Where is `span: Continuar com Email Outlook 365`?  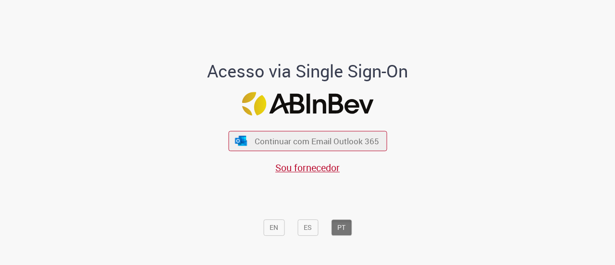
span: Continuar com Email Outlook 365 is located at coordinates (316, 141).